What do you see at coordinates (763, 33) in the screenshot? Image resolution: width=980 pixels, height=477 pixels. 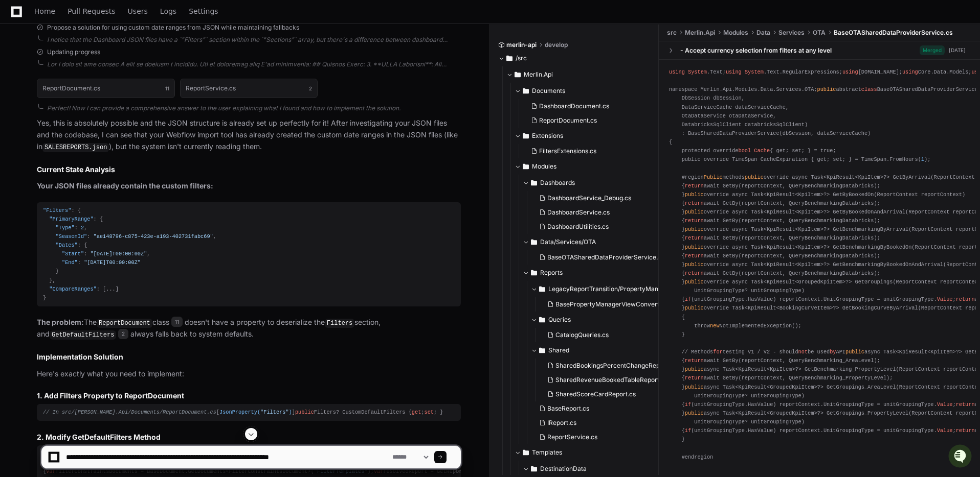 I see `span: Data` at bounding box center [763, 33].